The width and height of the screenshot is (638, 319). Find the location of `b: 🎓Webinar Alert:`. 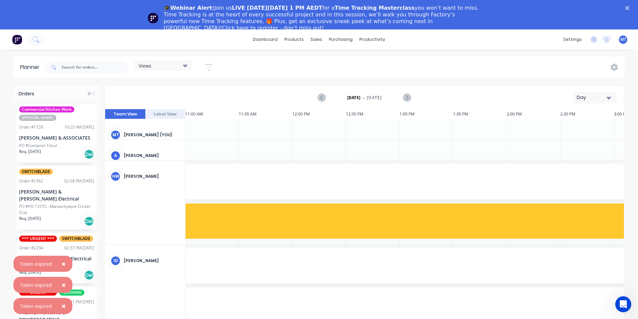

b: 🎓Webinar Alert: is located at coordinates (189, 8).